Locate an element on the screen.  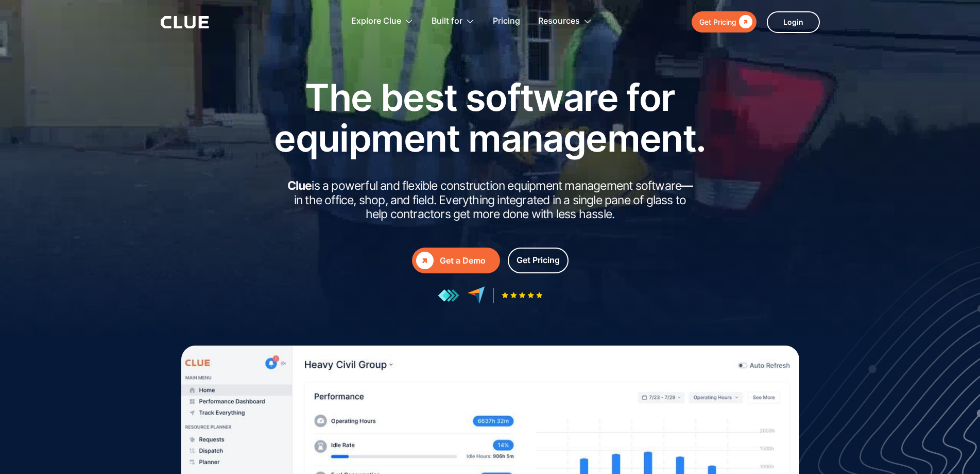
h2: is a powerful and flexible construction equipment management software in the office, shop, and fi... is located at coordinates (490, 200).